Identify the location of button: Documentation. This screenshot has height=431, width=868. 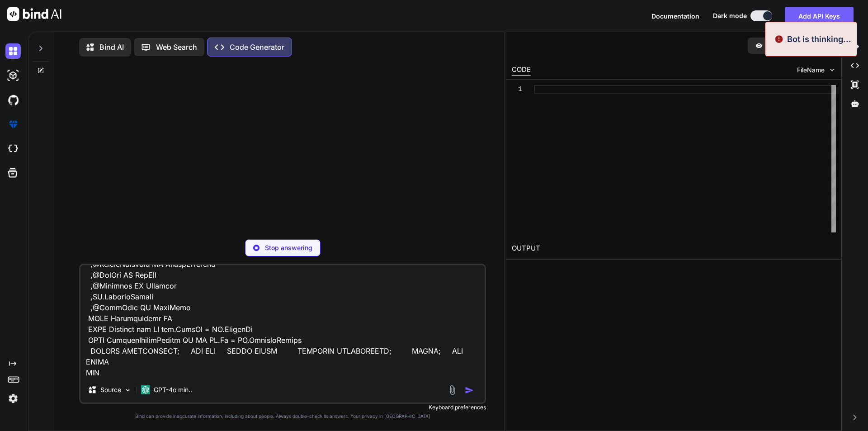
(675, 16).